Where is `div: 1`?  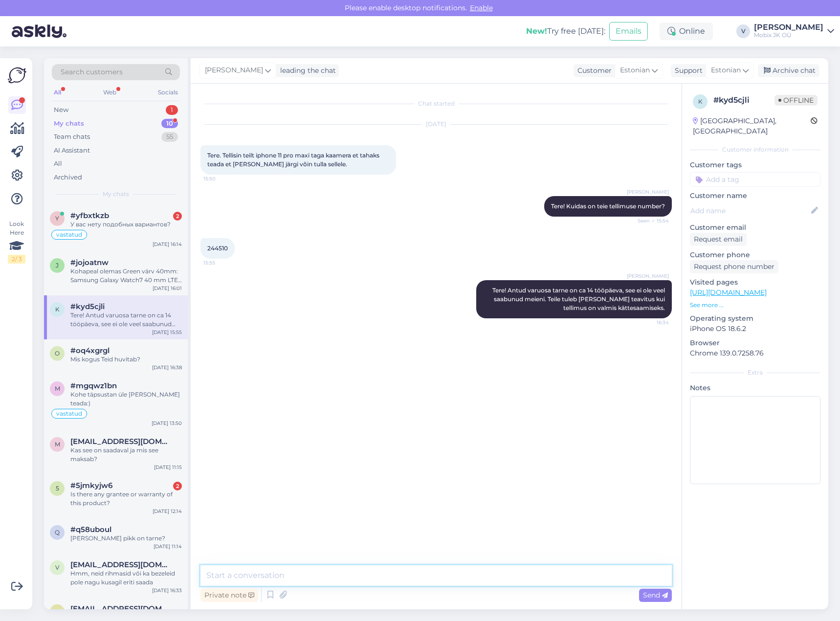
div: 1 is located at coordinates (172, 110).